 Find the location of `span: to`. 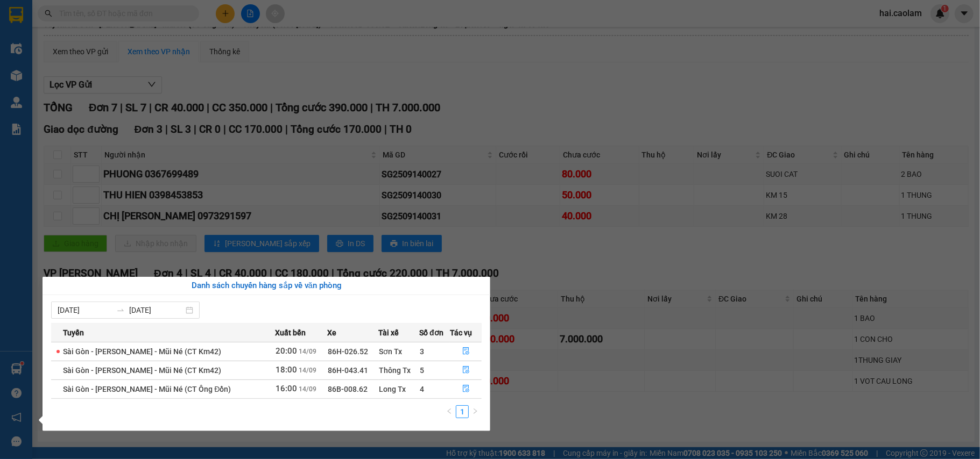

span: to is located at coordinates (121, 311).